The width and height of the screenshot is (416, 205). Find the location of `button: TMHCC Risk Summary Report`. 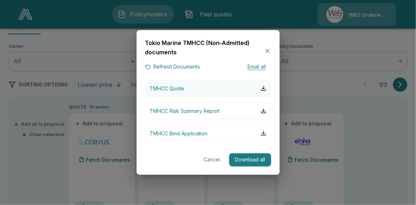

button: TMHCC Risk Summary Report is located at coordinates (208, 111).